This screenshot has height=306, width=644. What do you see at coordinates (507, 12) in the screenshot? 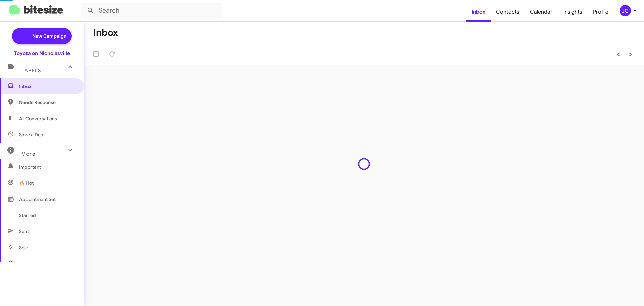
I see `span: Contacts` at bounding box center [507, 12].